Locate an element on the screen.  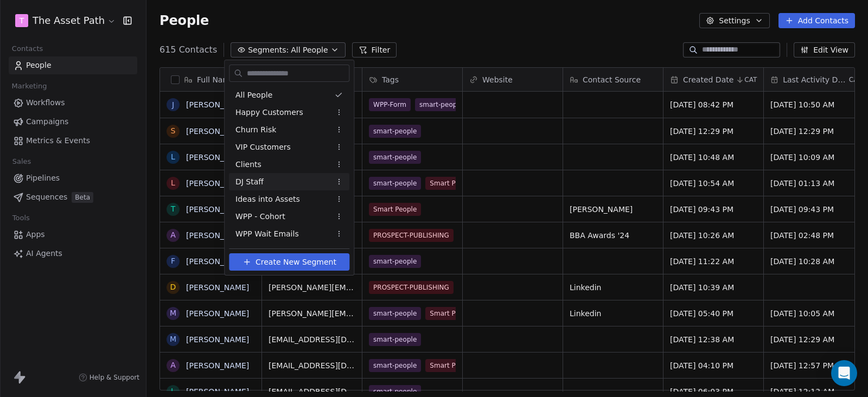
button: Create New Segment is located at coordinates (289, 262).